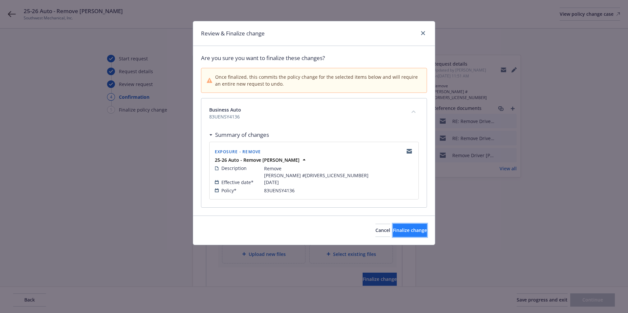 The width and height of the screenshot is (628, 313). I want to click on span: Description, so click(234, 168).